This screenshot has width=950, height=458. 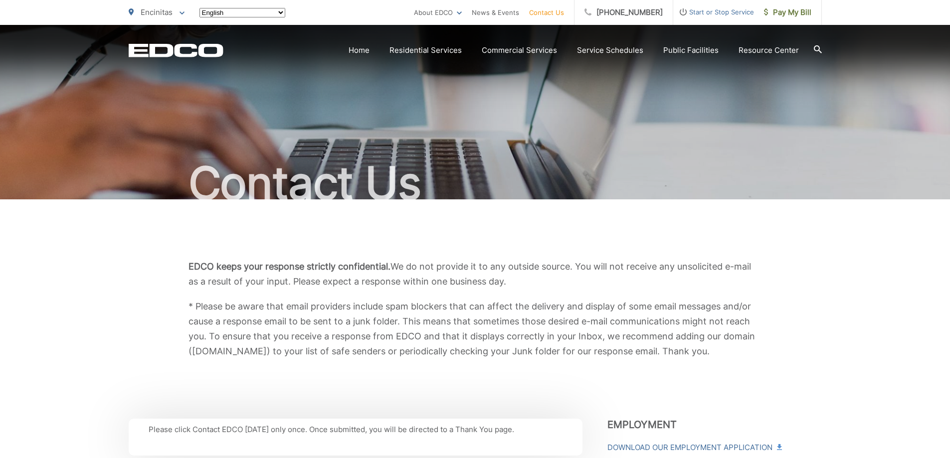 What do you see at coordinates (176, 50) in the screenshot?
I see `a: EDCD logo. Return to the homepage.` at bounding box center [176, 50].